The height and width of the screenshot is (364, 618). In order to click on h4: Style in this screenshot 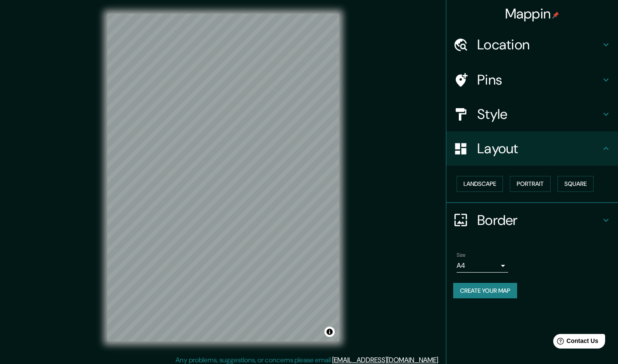, I will do `click(539, 114)`.